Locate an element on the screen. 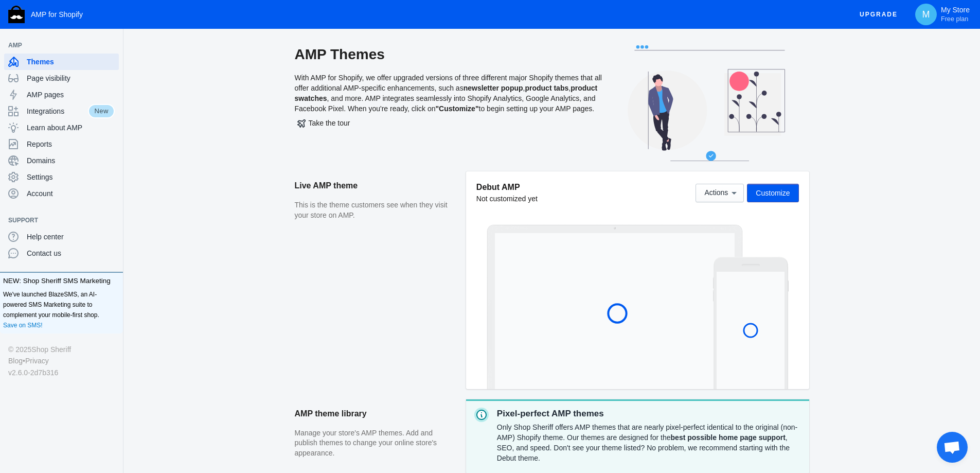 The height and width of the screenshot is (473, 980). span: New is located at coordinates (101, 111).